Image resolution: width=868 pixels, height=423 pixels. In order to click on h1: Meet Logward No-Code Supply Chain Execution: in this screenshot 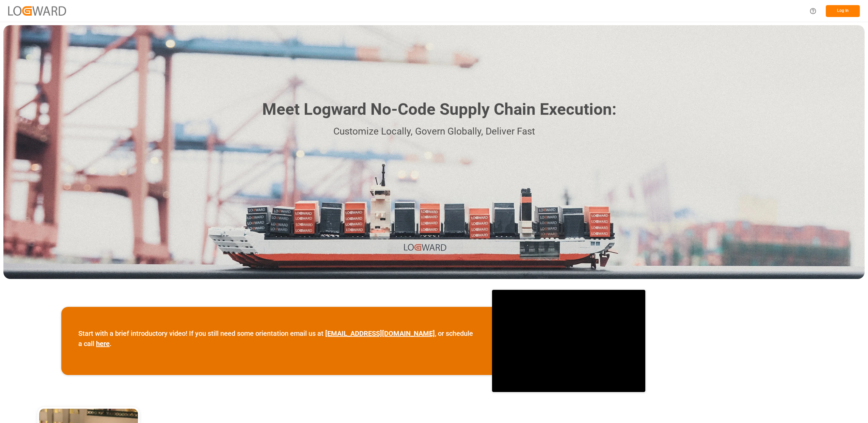, I will do `click(440, 109)`.